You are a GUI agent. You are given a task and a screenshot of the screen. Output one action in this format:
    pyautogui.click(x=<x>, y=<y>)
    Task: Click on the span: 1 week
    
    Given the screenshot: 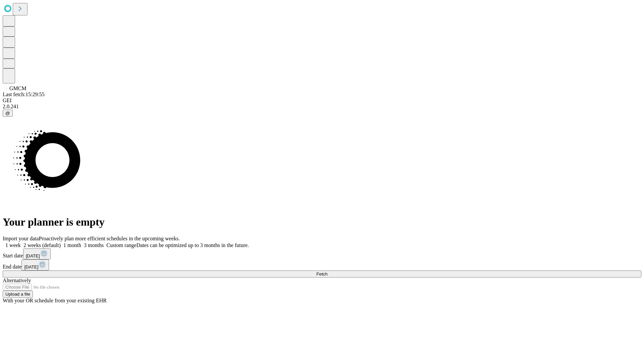 What is the action you would take?
    pyautogui.click(x=13, y=245)
    